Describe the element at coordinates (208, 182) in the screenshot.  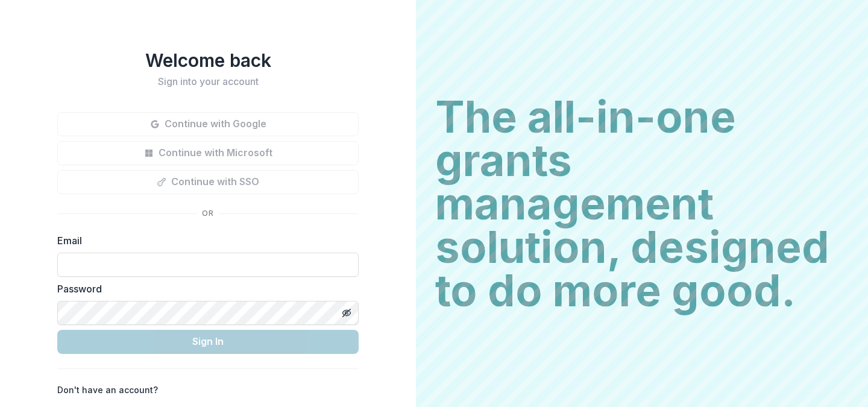
I see `button: Continue with SSO` at that location.